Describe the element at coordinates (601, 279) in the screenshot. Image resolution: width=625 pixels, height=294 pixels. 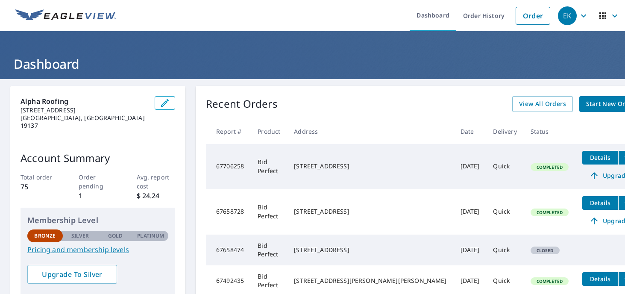
I see `button: detailsBtn-67492435` at that location.